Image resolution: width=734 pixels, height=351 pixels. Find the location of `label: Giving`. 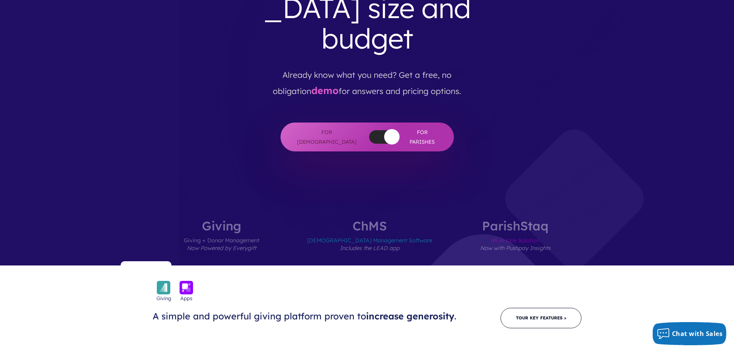

label: Giving is located at coordinates (221, 242).